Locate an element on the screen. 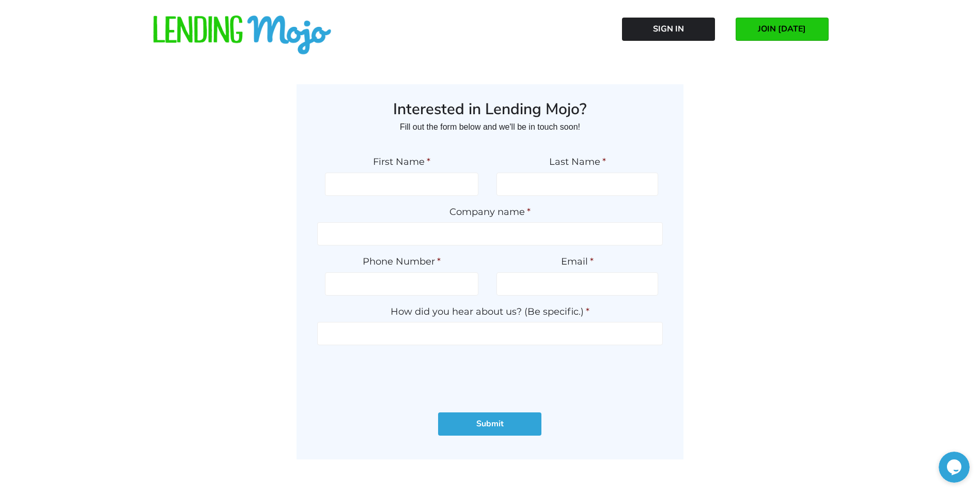  label: First Name is located at coordinates (401, 162).